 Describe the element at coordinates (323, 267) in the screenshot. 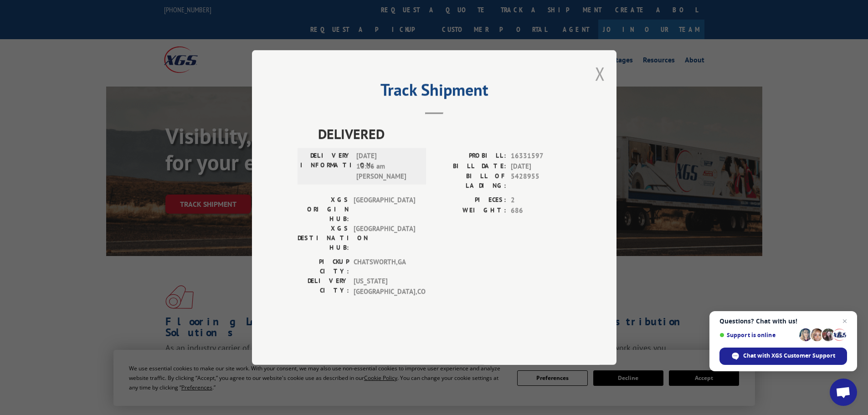

I see `label: PICKUP CITY:` at that location.